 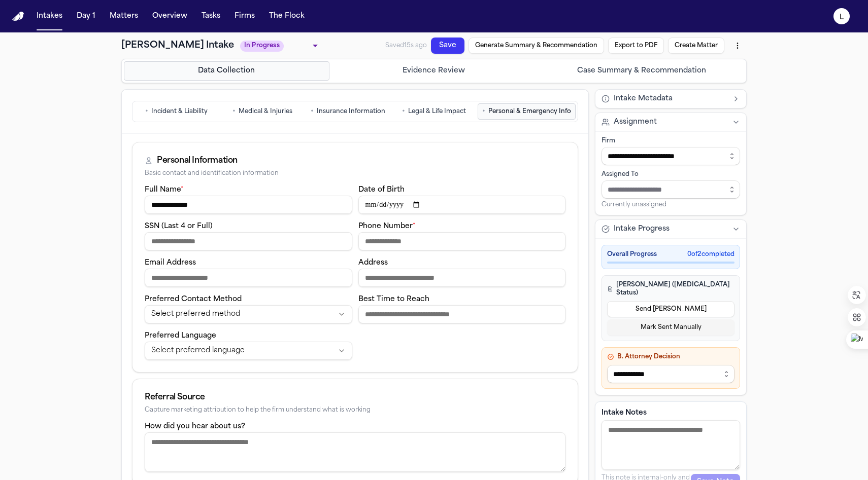 I want to click on input: Address, so click(x=462, y=278).